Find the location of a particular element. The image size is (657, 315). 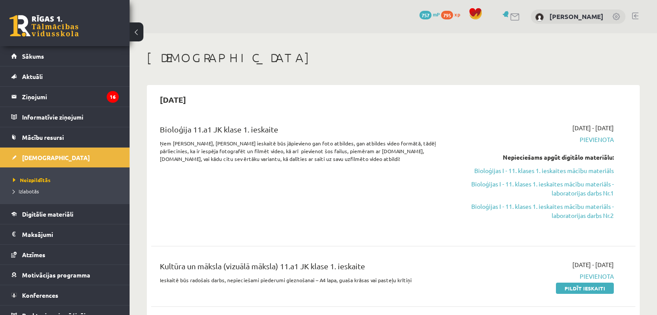

legend: Informatīvie ziņojumi is located at coordinates (70, 117).